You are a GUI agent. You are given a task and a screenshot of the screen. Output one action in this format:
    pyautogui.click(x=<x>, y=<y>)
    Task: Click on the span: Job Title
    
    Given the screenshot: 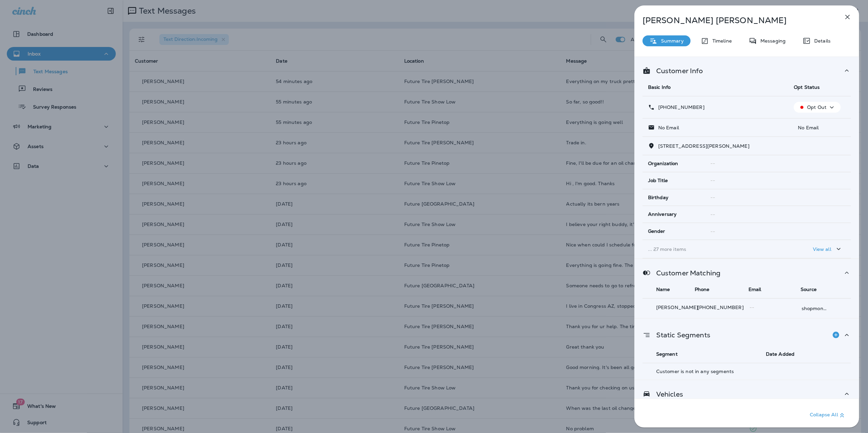 What is the action you would take?
    pyautogui.click(x=658, y=181)
    